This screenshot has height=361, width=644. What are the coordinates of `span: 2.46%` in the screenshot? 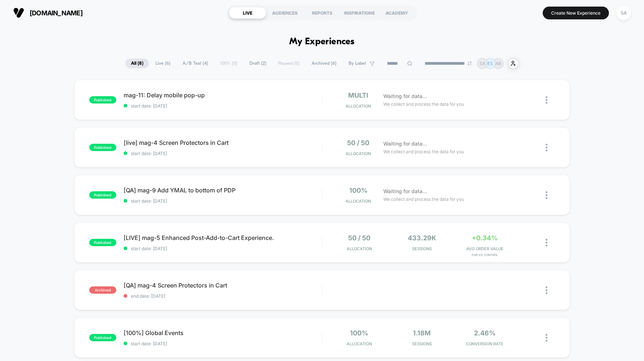 It's located at (484, 333).